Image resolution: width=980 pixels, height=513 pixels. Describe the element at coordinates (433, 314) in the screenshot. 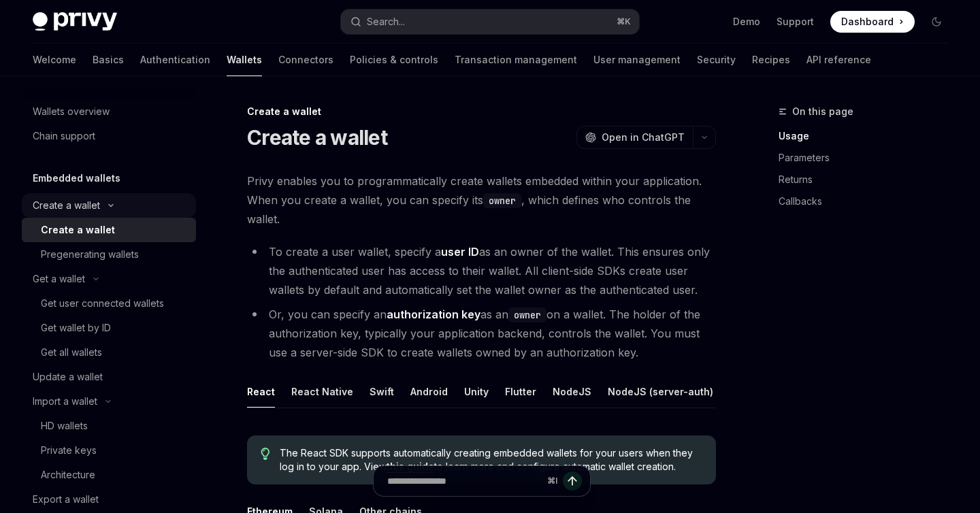

I see `strong: authorization key` at that location.